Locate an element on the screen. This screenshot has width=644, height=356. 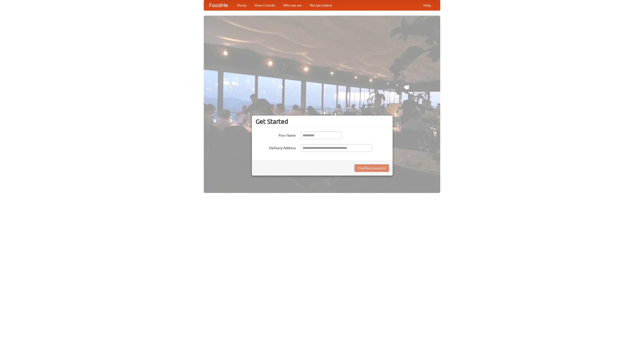
a: FoodMe is located at coordinates (219, 5).